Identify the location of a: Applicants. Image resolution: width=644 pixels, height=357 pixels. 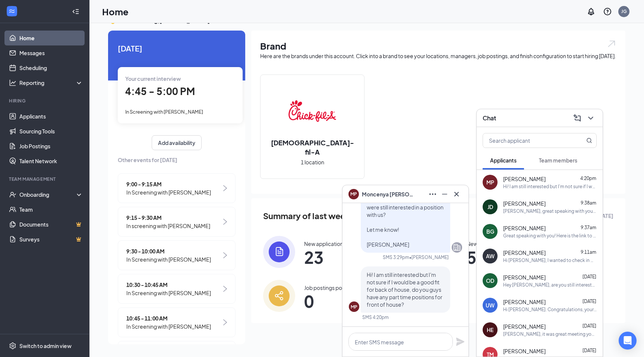
(51, 116).